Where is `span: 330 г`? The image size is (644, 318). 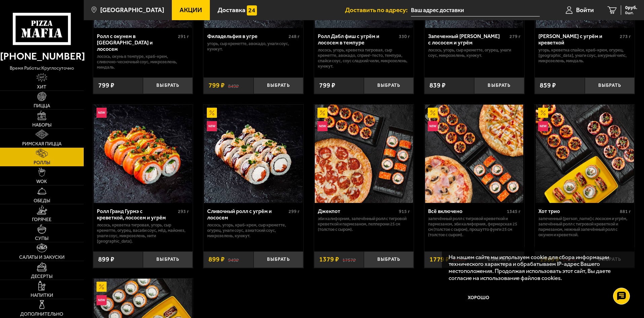
span: 330 г is located at coordinates (404, 36).